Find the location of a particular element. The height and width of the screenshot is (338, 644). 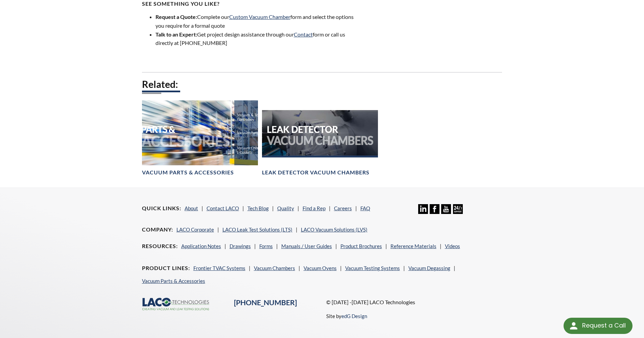

a: Forms is located at coordinates (266, 246).